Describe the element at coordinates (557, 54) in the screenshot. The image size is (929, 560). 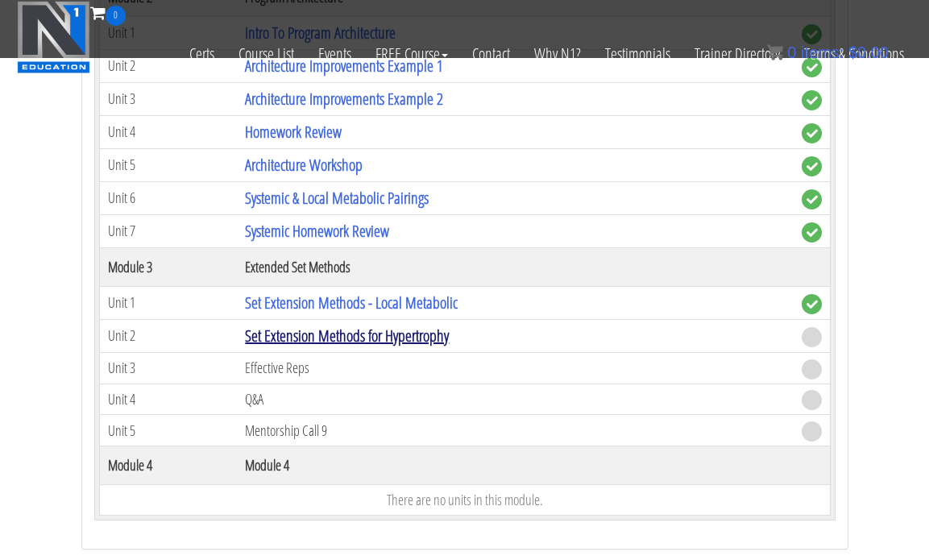
I see `a: Why N1?` at that location.